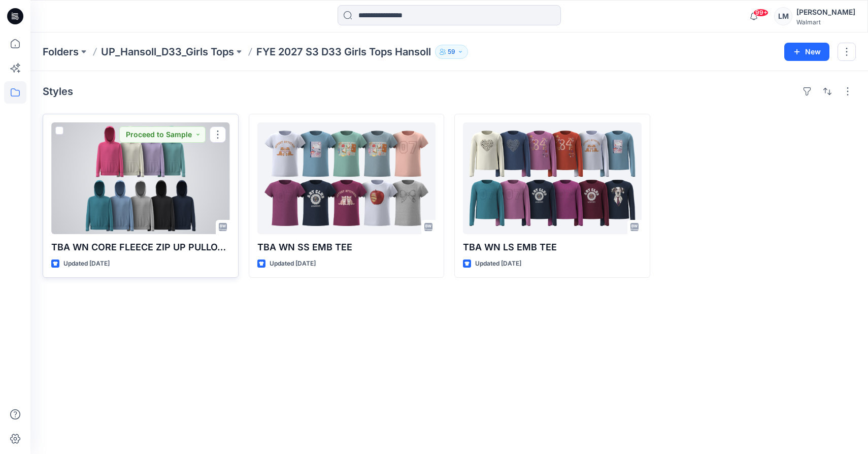 The width and height of the screenshot is (868, 454). Describe the element at coordinates (347, 247) in the screenshot. I see `p: TBA WN SS EMB TEE` at that location.